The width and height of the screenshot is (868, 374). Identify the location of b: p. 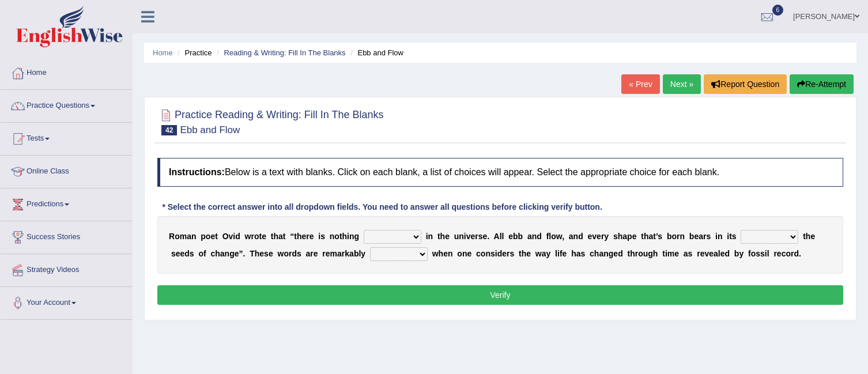
(203, 236).